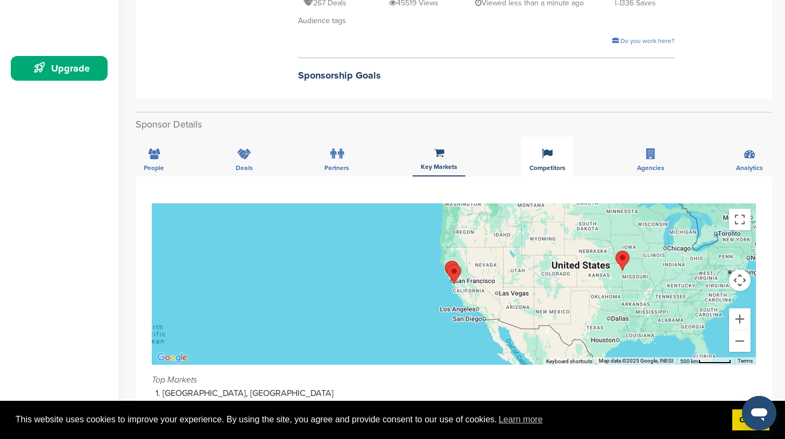  What do you see at coordinates (452, 271) in the screenshot?
I see `div: San Francisco` at bounding box center [452, 271].